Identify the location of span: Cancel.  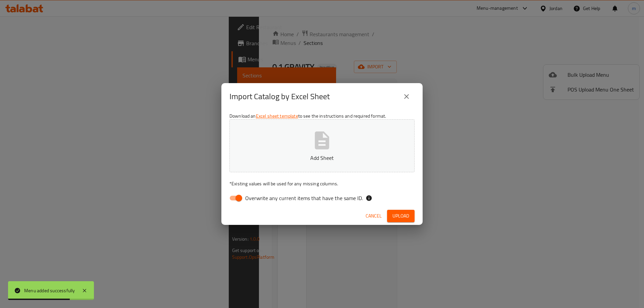
(374, 216).